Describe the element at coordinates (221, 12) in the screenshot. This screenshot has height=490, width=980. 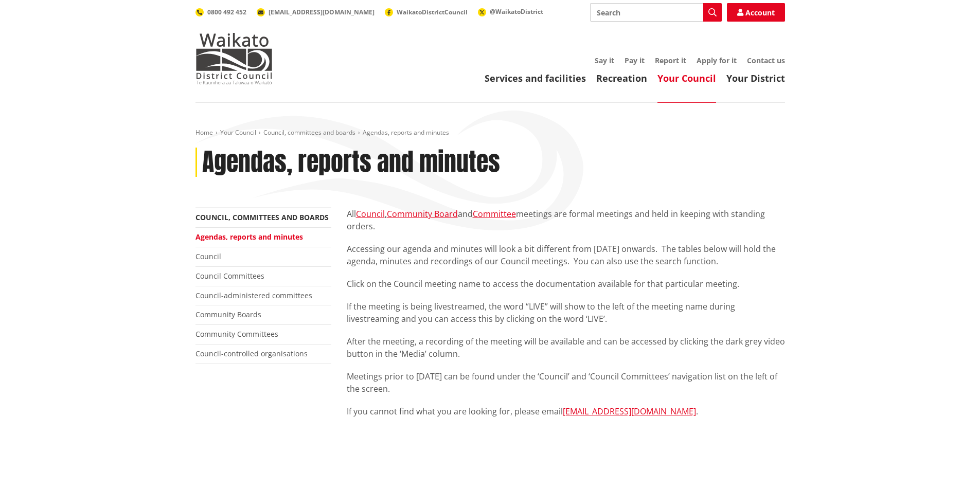
I see `a: 0800 492 452` at that location.